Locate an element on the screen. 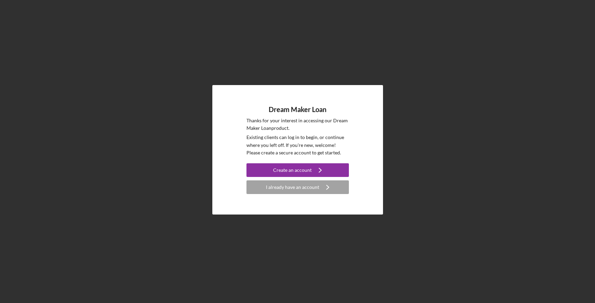 The height and width of the screenshot is (303, 595). button: I already have an account is located at coordinates (298, 187).